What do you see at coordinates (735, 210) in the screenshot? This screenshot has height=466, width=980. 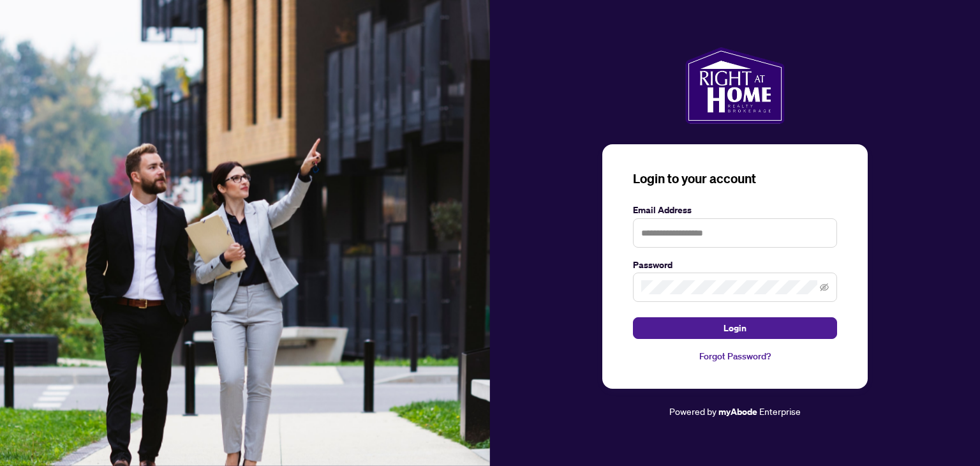 I see `label: Email Address` at bounding box center [735, 210].